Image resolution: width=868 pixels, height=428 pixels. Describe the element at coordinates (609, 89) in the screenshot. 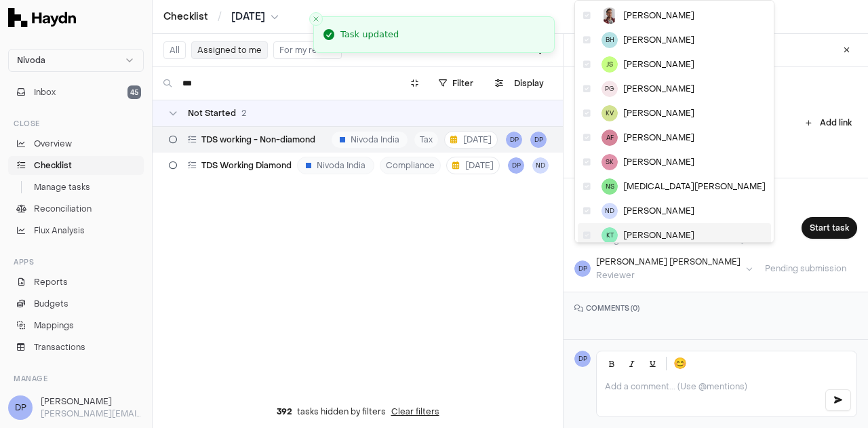

I see `span: PG` at that location.